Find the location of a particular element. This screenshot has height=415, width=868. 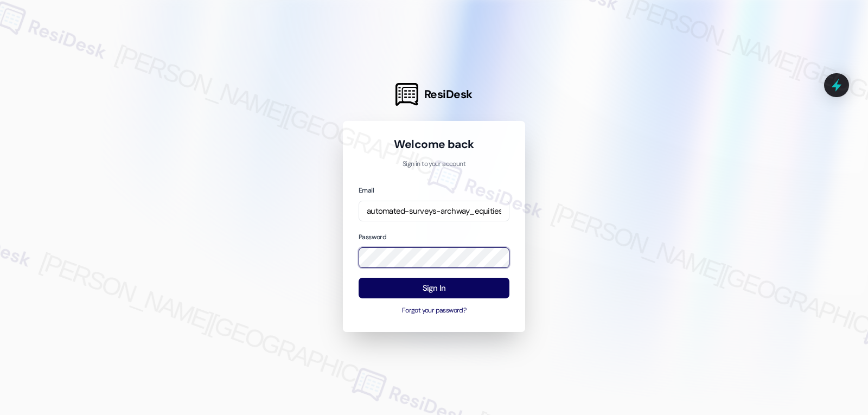

img: ResiDesk Logo is located at coordinates (407, 95).